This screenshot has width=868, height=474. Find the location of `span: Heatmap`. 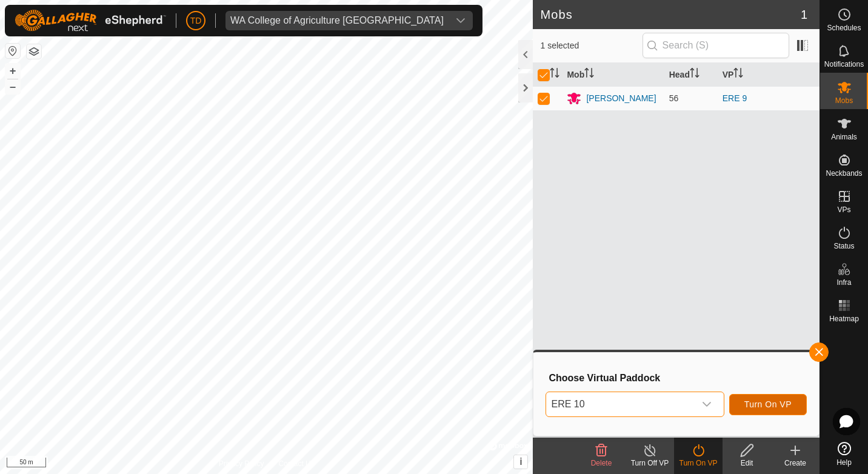

span: Heatmap is located at coordinates (843, 319).